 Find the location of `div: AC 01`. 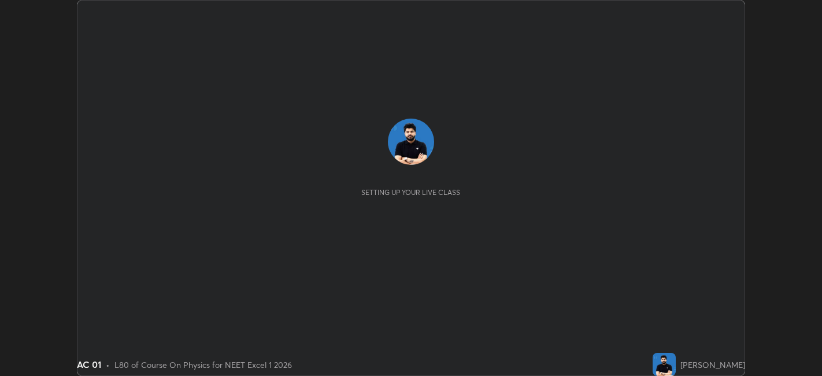

div: AC 01 is located at coordinates (89, 364).